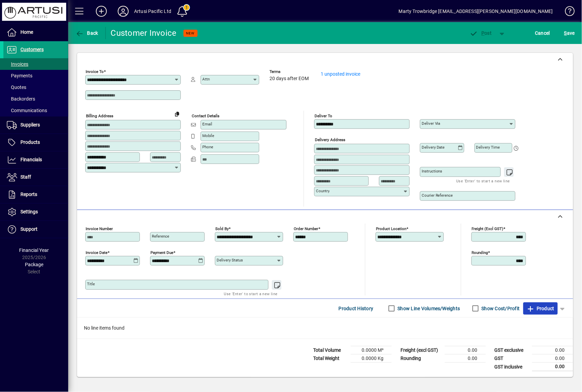 The image size is (582, 392). I want to click on a: Settings, so click(36, 212).